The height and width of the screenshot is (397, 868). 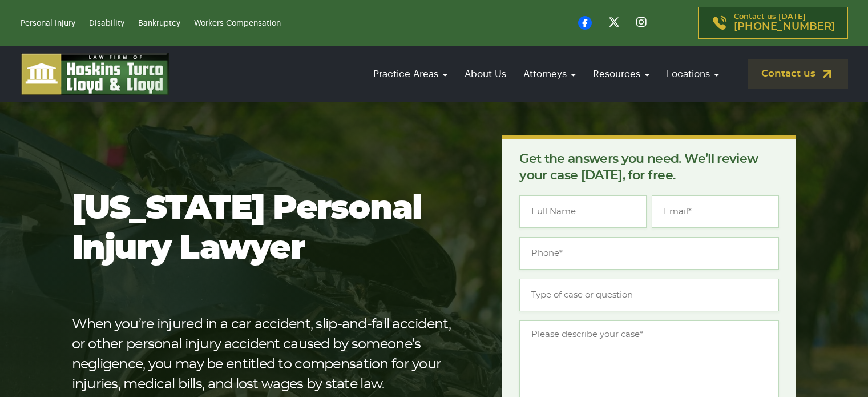 I want to click on a: Practice Areas, so click(x=410, y=73).